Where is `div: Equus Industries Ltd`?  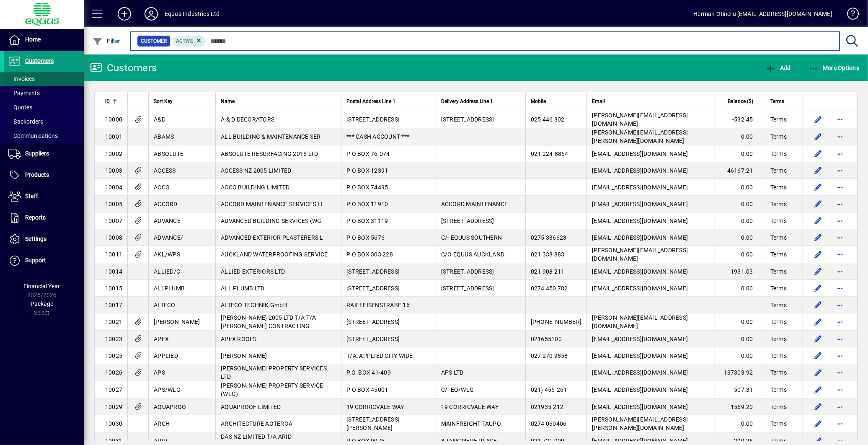
div: Equus Industries Ltd is located at coordinates (192, 14).